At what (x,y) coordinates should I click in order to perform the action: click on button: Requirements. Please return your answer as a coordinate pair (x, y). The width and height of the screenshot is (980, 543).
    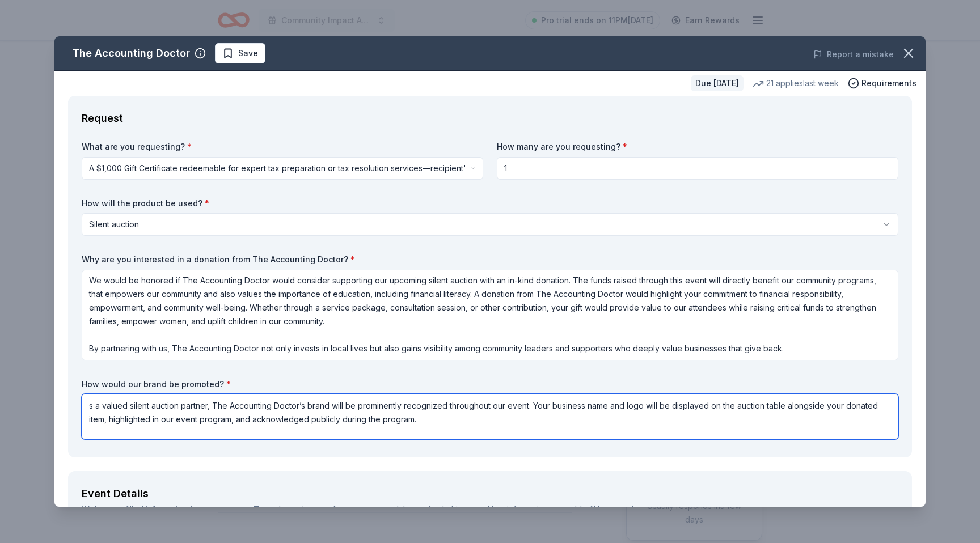
    Looking at the image, I should click on (882, 83).